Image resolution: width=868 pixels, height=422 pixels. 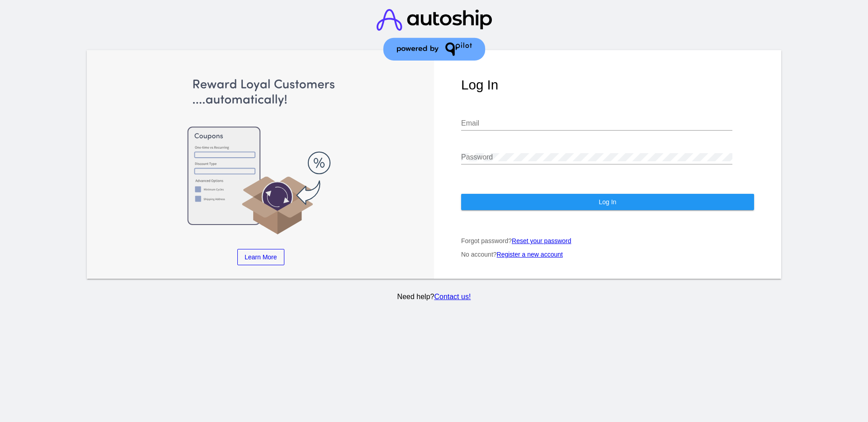 I want to click on span: Learn More, so click(x=261, y=257).